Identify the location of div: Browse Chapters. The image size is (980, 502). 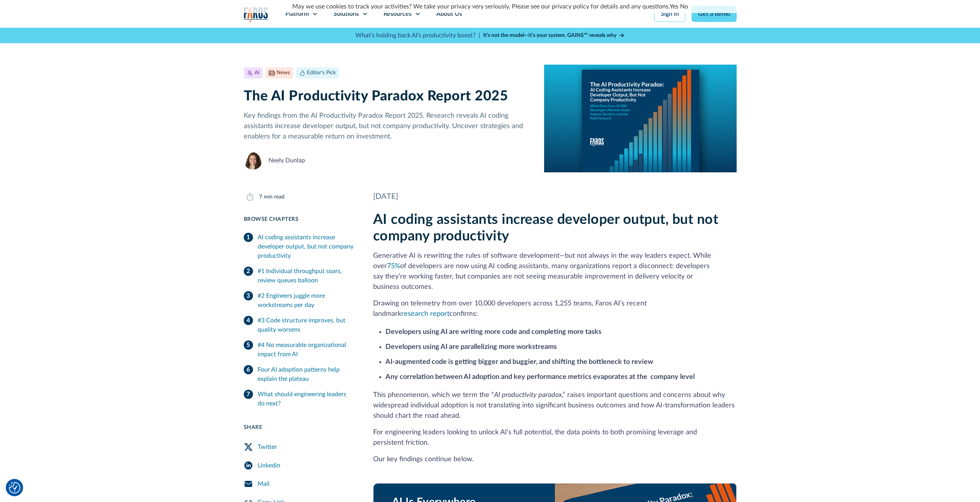
(299, 219).